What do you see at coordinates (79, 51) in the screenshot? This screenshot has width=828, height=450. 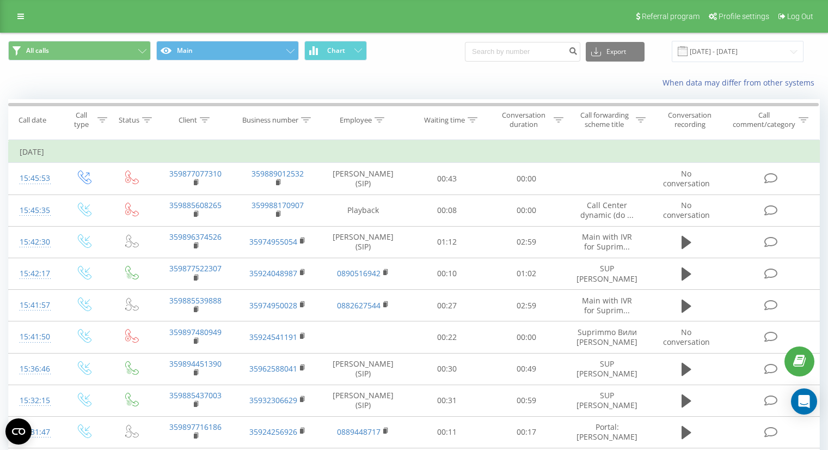 I see `button: All calls` at bounding box center [79, 51].